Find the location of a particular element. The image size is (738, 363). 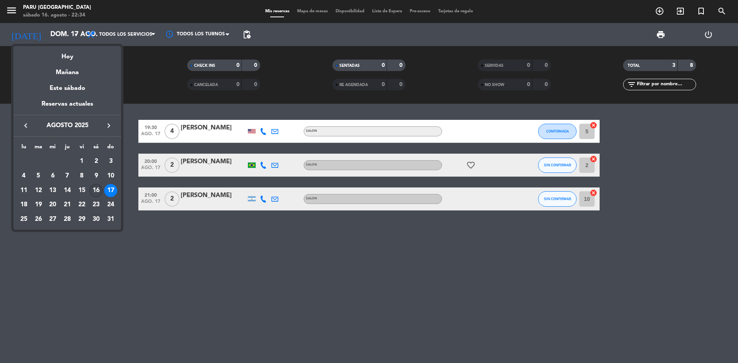

button: keyboard_arrow_left is located at coordinates (26, 126).